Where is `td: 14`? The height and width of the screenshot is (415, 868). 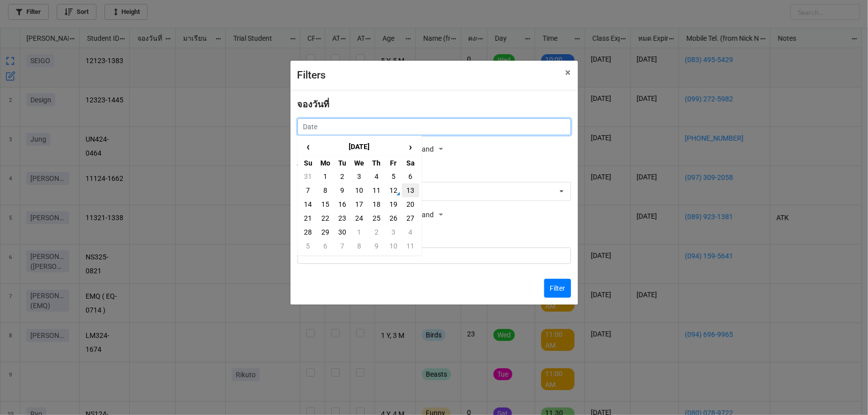 td: 14 is located at coordinates (308, 204).